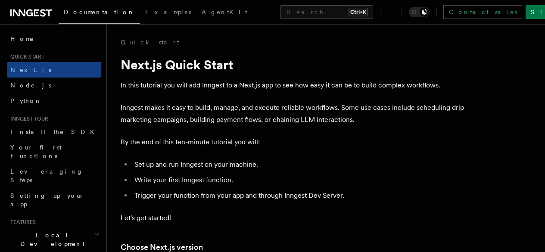  Describe the element at coordinates (168, 12) in the screenshot. I see `span: Examples` at that location.